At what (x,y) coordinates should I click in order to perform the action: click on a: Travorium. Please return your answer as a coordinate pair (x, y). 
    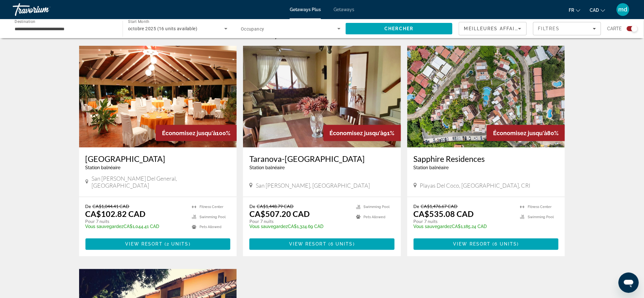
    Looking at the image, I should click on (44, 10).